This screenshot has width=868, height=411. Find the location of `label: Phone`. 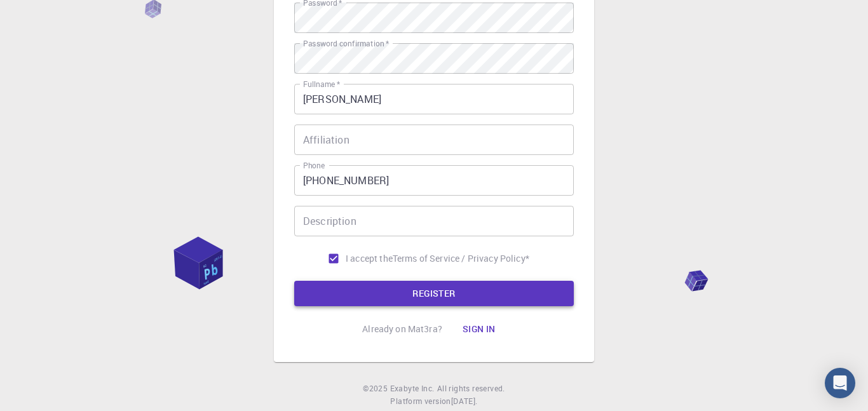

label: Phone is located at coordinates (314, 165).